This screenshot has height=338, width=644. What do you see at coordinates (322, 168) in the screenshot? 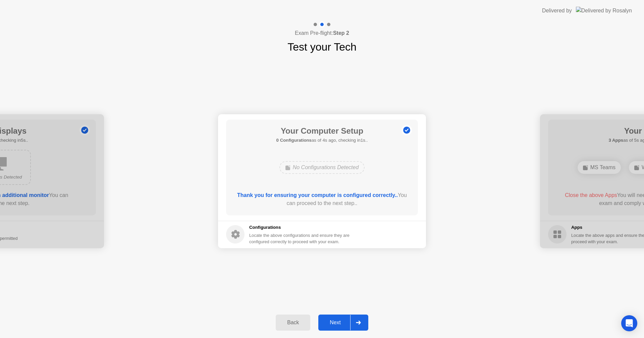
I see `div: No Configurations Detected` at bounding box center [322, 168].